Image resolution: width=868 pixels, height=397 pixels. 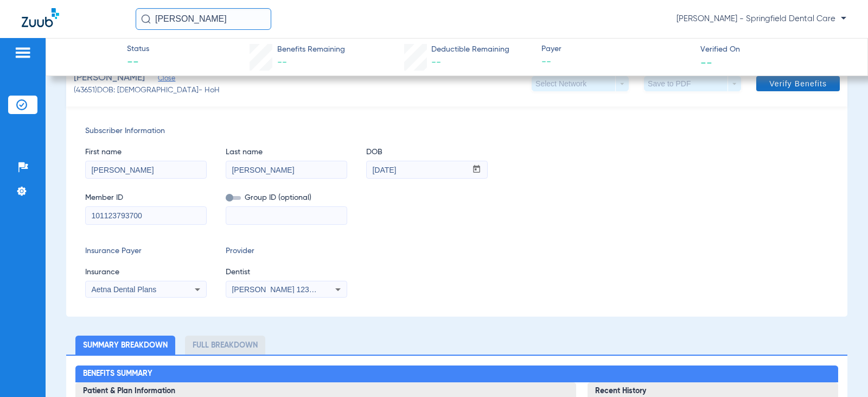 What do you see at coordinates (287, 198) in the screenshot?
I see `span: Group ID (optional)` at bounding box center [287, 198].